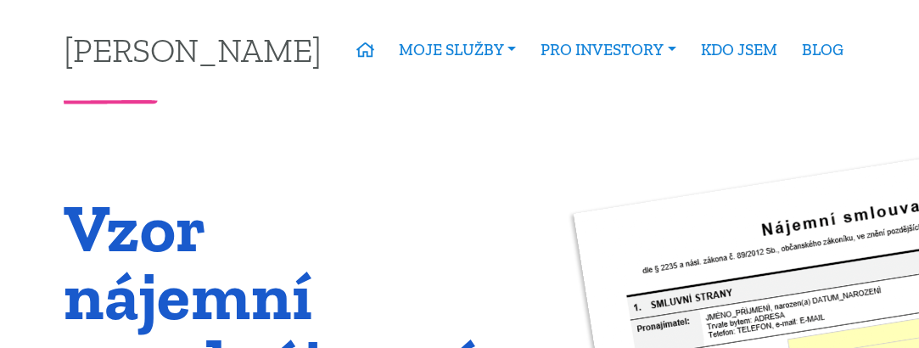 The height and width of the screenshot is (348, 919). Describe the element at coordinates (738, 50) in the screenshot. I see `a: KDO JSEM` at that location.